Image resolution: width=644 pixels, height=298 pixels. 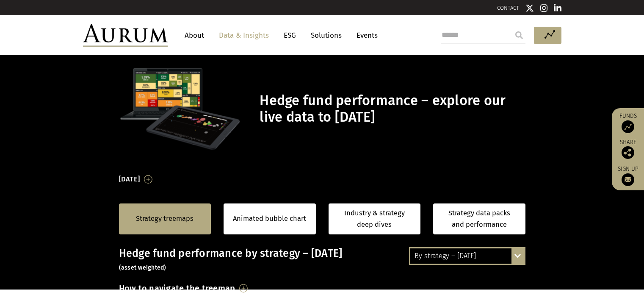 What do you see at coordinates (165, 219) in the screenshot?
I see `a: Strategy treemaps` at bounding box center [165, 219].